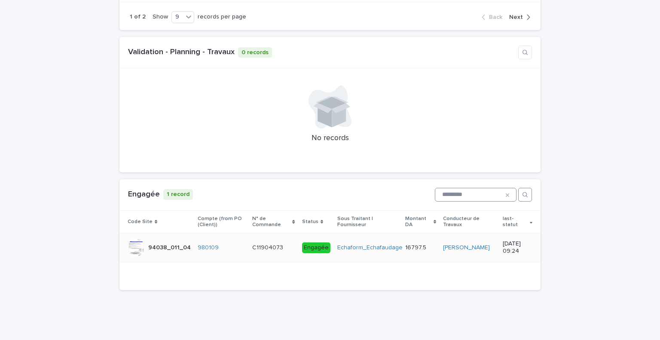 The image size is (660, 340). Describe the element at coordinates (418, 222) in the screenshot. I see `p: Montant DA` at that location.